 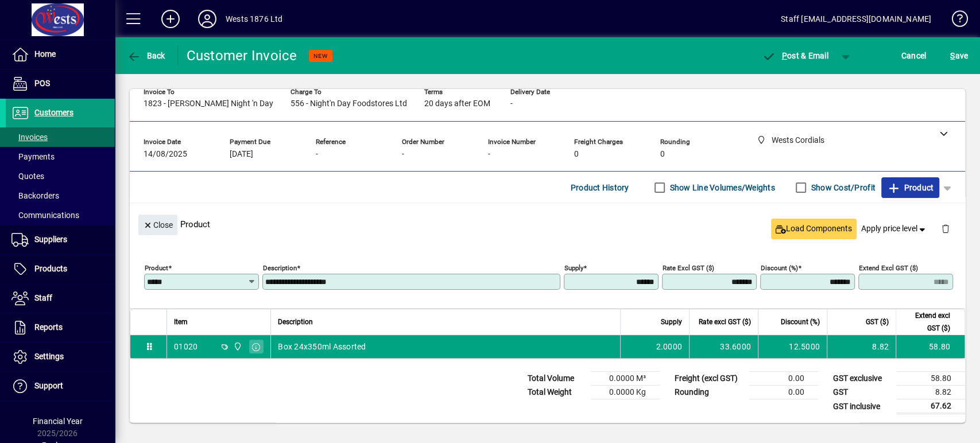 I want to click on span: Description, so click(x=295, y=322).